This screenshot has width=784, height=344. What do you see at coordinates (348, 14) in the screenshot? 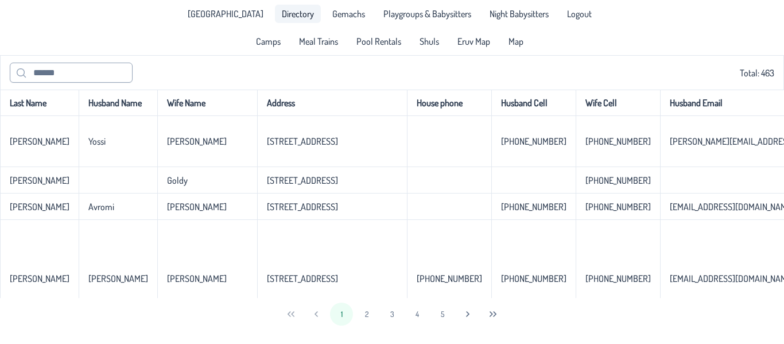
I see `li: Gemachs` at bounding box center [348, 14].